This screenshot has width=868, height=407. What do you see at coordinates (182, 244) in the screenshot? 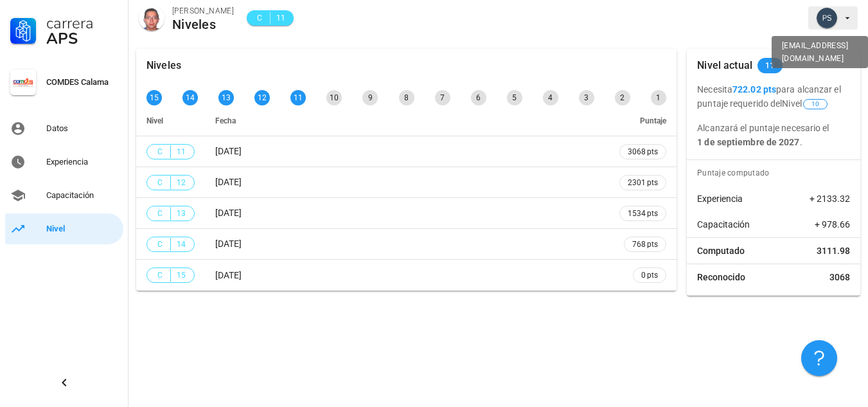
I see `span: 14` at bounding box center [182, 244].